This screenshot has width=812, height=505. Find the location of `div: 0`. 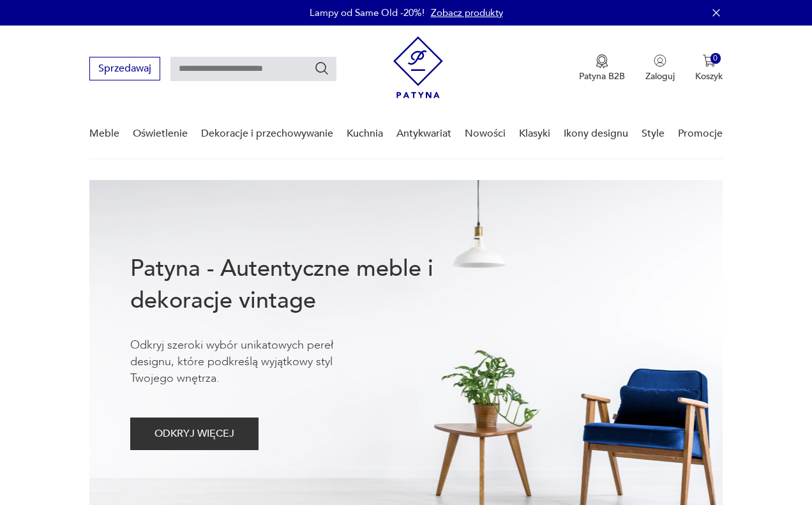

div: 0 is located at coordinates (715, 58).